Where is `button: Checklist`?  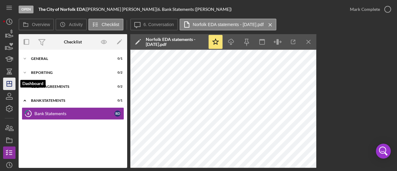 button: Checklist is located at coordinates (106, 25).